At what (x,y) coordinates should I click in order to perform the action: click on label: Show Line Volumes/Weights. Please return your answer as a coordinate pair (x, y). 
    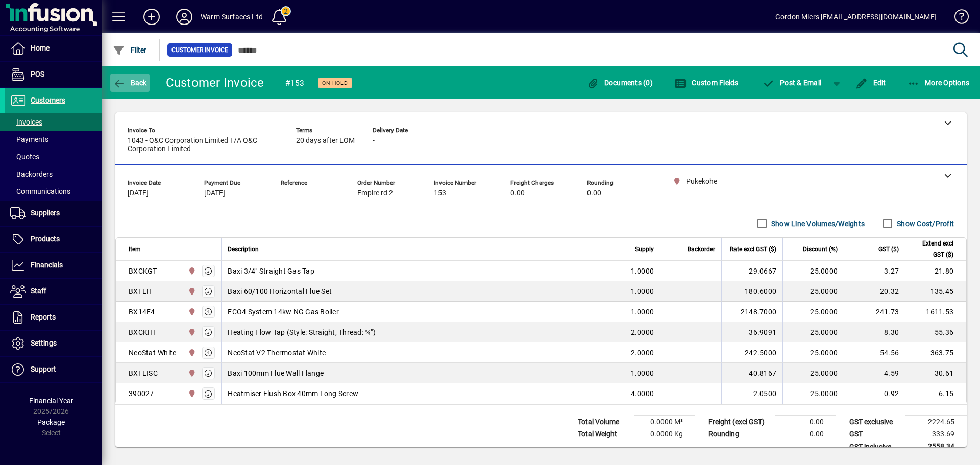
    Looking at the image, I should click on (816, 223).